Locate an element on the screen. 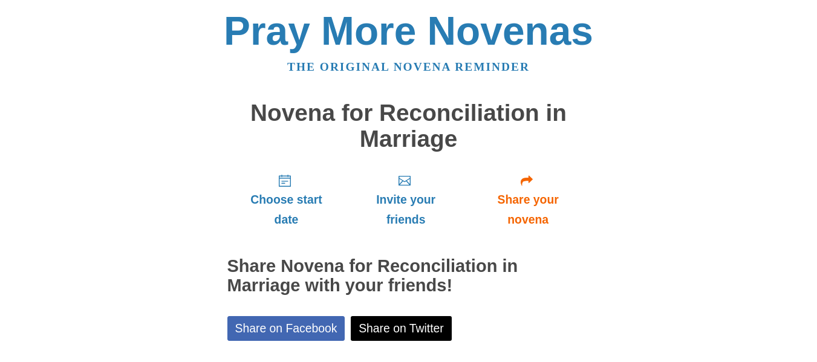 This screenshot has width=817, height=362. span: Choose start date is located at coordinates (287, 210).